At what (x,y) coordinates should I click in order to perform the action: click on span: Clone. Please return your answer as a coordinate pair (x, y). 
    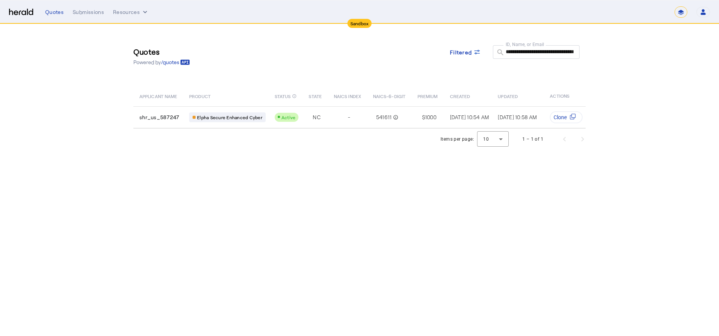
    Looking at the image, I should click on (560, 117).